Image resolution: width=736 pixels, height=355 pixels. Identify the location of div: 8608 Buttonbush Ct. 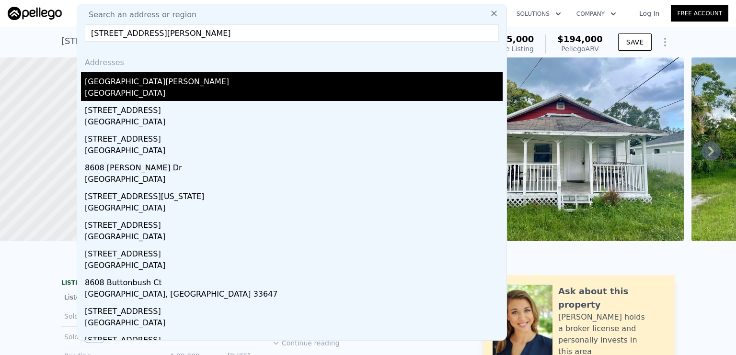
(294, 281).